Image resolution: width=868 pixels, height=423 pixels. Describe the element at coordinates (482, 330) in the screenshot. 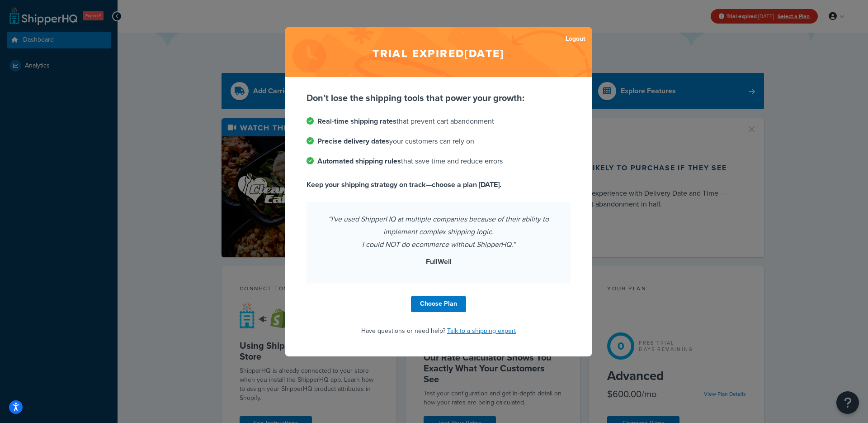

I see `a: Talk to a shipping expert` at that location.